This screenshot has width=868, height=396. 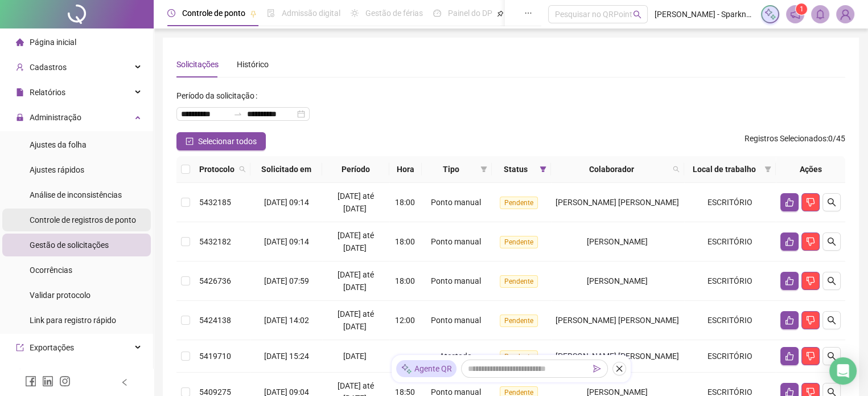 I want to click on span: Registros Selecionados, so click(x=786, y=139).